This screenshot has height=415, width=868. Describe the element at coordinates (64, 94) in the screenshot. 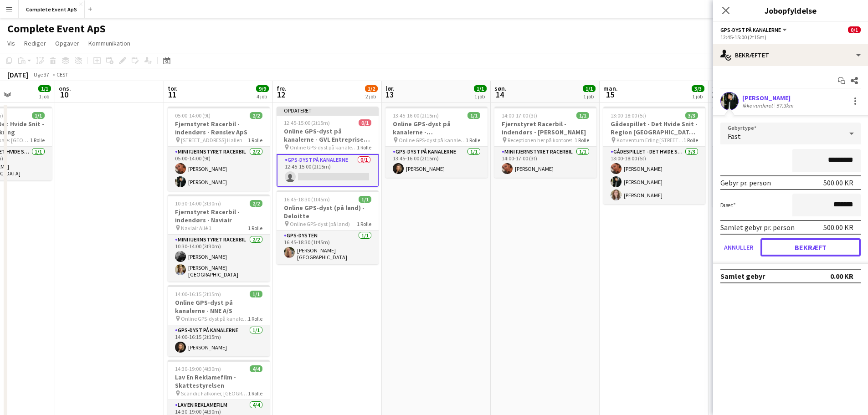

I see `span: 10` at that location.